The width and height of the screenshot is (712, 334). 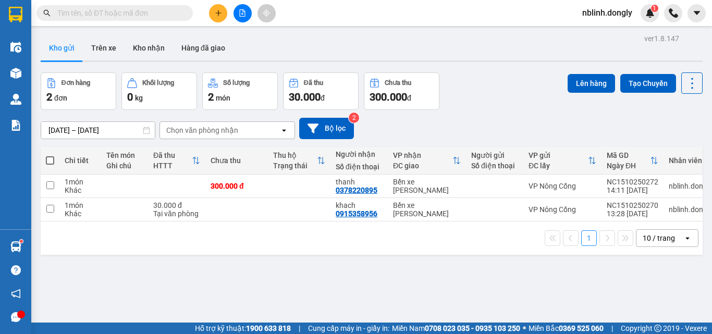 What do you see at coordinates (177, 214) in the screenshot?
I see `div: Tại văn phòng` at bounding box center [177, 214].